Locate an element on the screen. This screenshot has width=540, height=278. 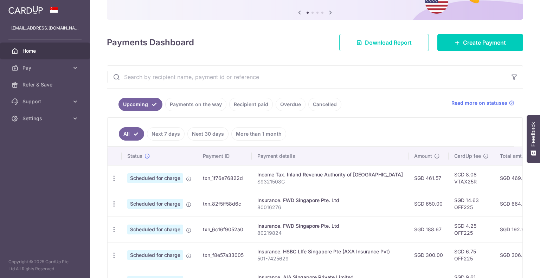
span: Refer & Save is located at coordinates (46, 85).